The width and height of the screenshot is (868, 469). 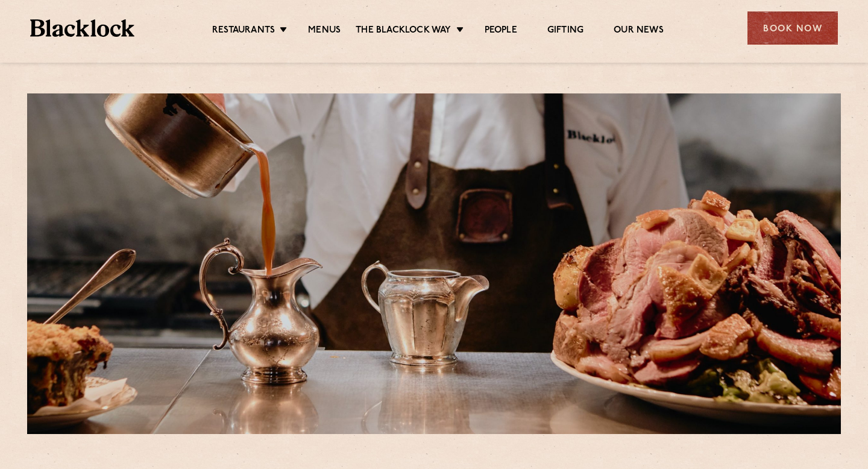 What do you see at coordinates (565, 32) in the screenshot?
I see `a: Gifting` at bounding box center [565, 32].